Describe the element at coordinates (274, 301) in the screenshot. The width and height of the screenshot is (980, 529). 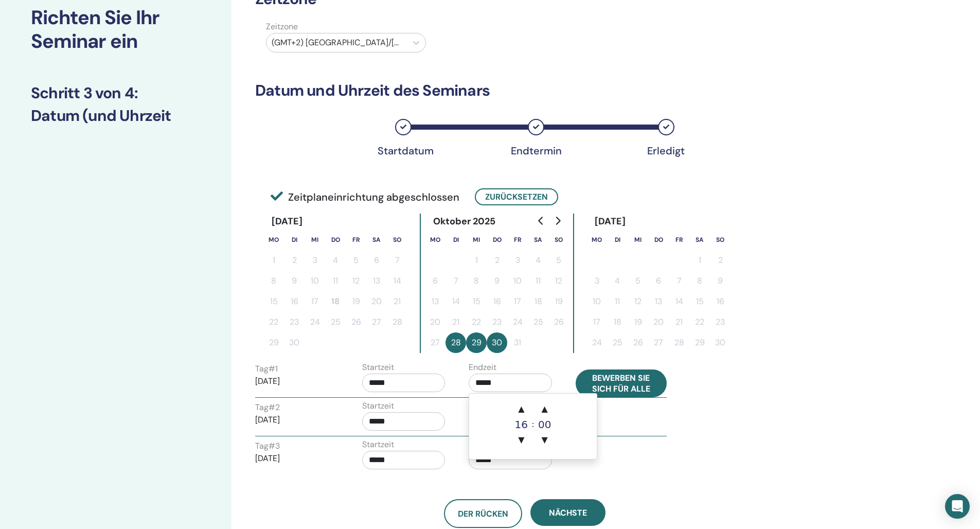
I see `button: 15` at that location.